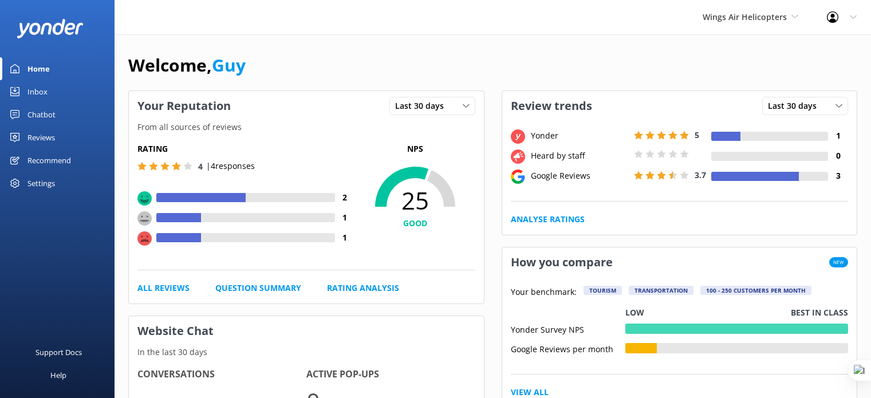 This screenshot has width=871, height=398. I want to click on div: Chatbot, so click(41, 115).